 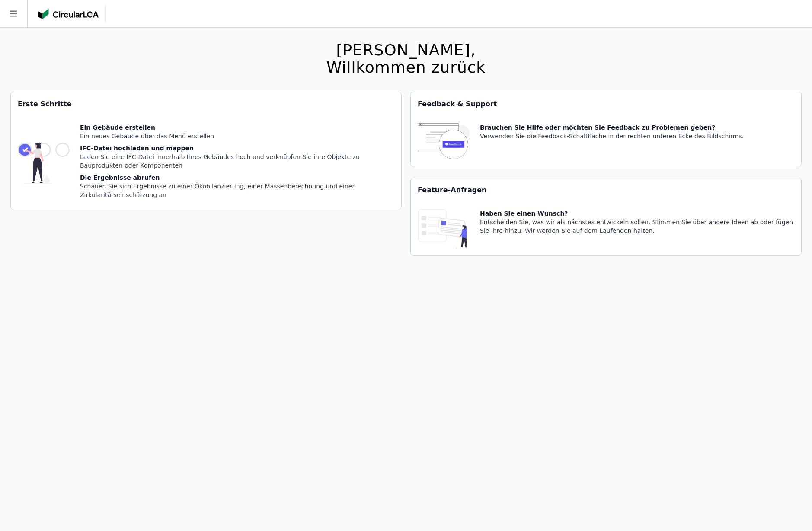 What do you see at coordinates (237, 127) in the screenshot?
I see `div: Ein Gebäude erstellen` at bounding box center [237, 127].